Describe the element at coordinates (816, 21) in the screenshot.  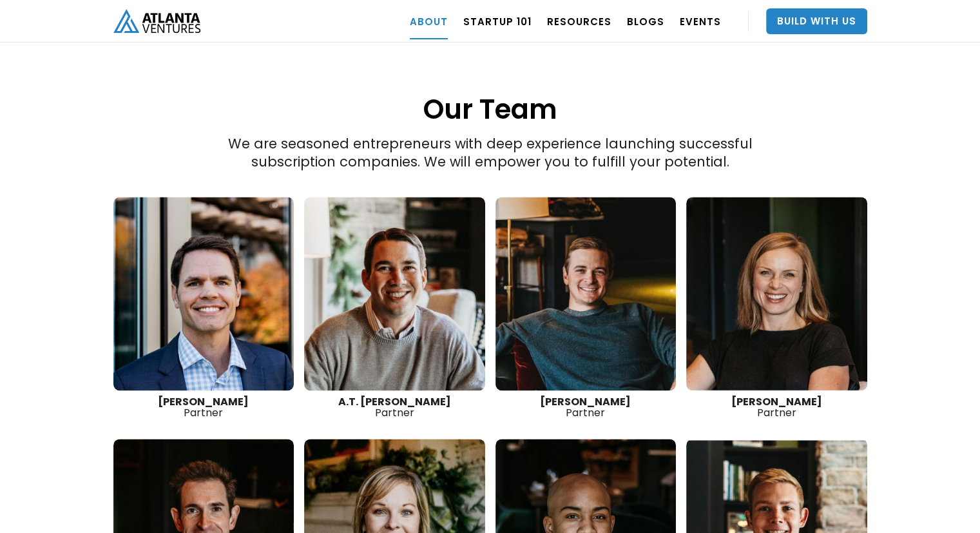
I see `a: Build With Us` at that location.